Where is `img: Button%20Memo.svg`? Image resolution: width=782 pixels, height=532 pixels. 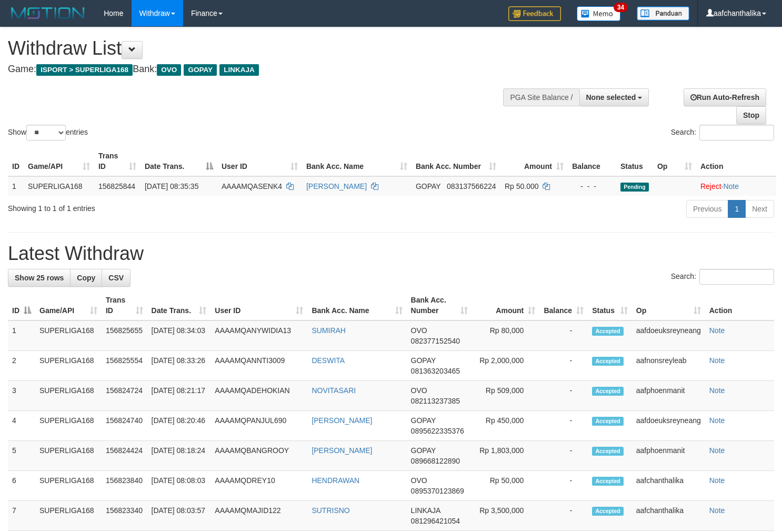 img: Button%20Memo.svg is located at coordinates (599, 14).